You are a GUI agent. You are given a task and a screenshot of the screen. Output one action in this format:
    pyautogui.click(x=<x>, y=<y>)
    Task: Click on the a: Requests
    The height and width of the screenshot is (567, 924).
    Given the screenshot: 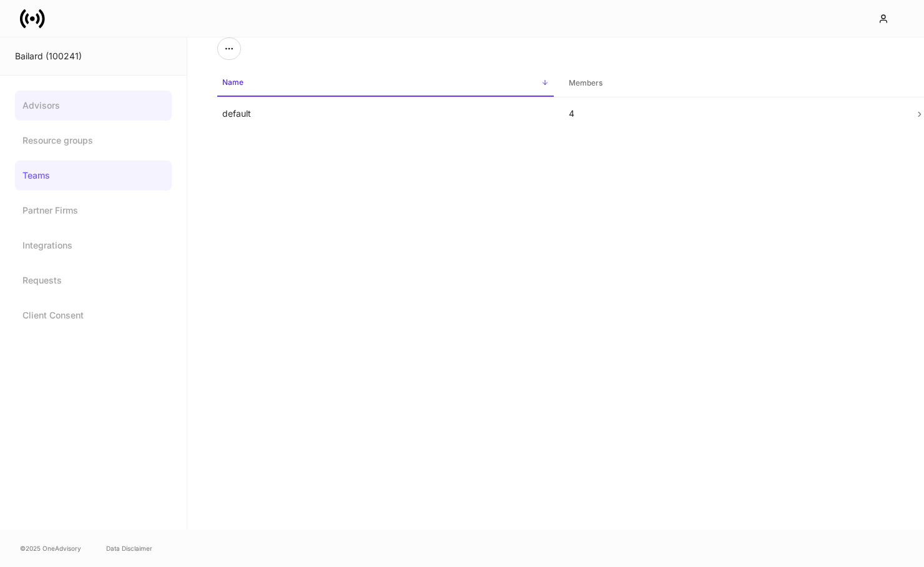 What is the action you would take?
    pyautogui.click(x=93, y=280)
    